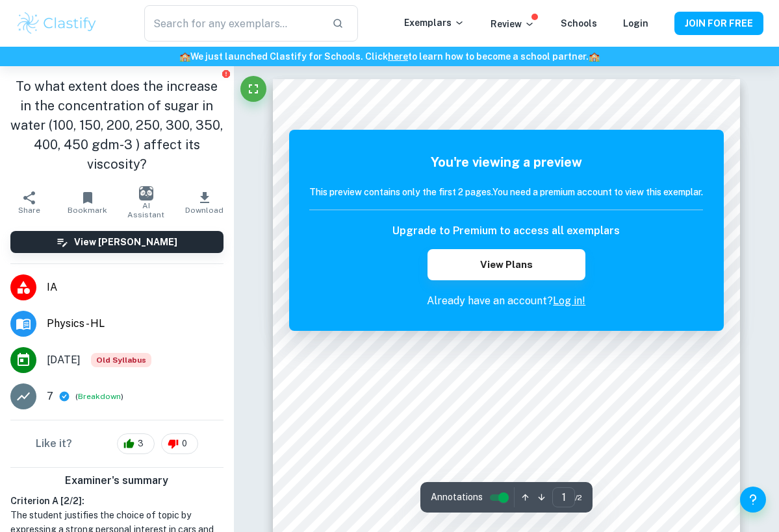 This screenshot has width=779, height=532. I want to click on p: Exemplars, so click(434, 23).